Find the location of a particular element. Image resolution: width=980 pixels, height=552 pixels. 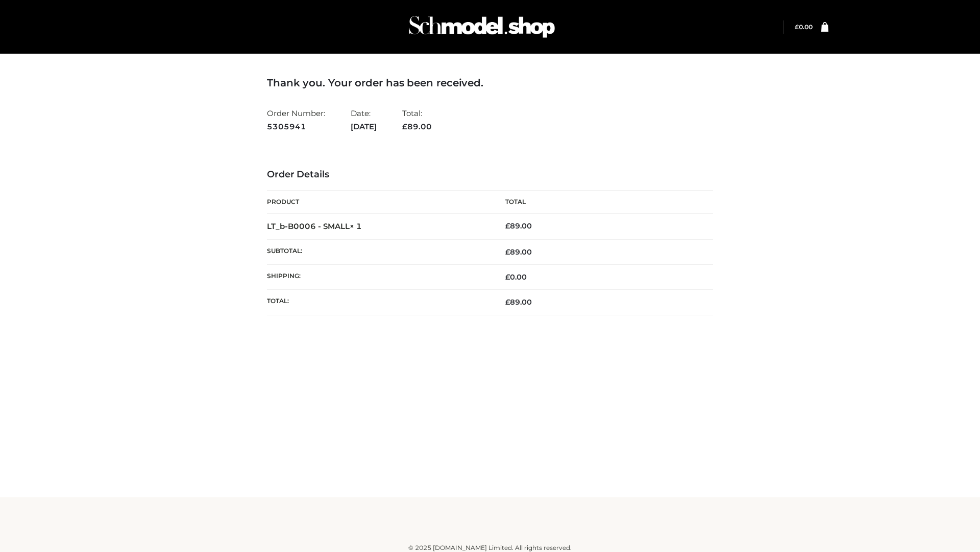

a: Schmodel Admin 964 is located at coordinates (482, 26).